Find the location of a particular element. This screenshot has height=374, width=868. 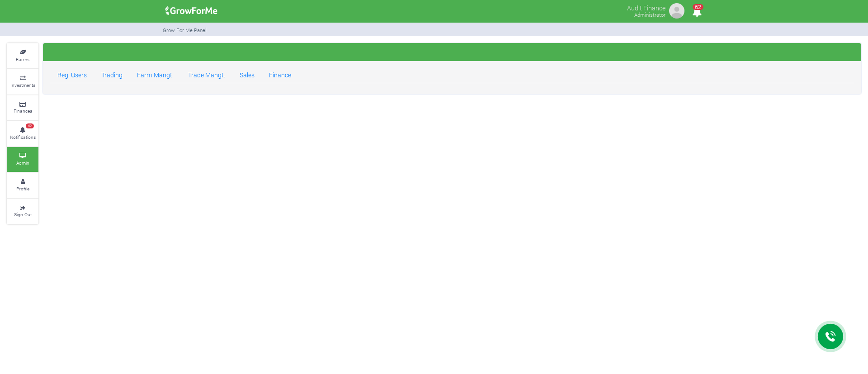

a: Profile is located at coordinates (23, 185).